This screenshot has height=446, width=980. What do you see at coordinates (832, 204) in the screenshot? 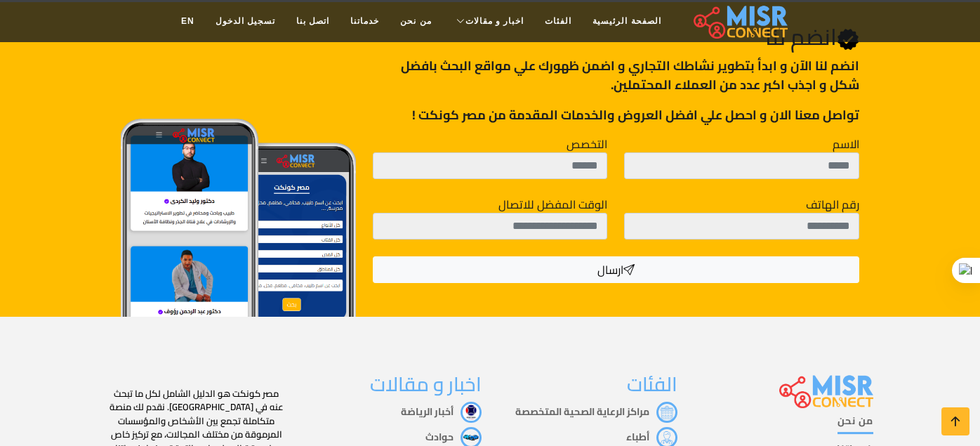
I see `label: رقم الهاتف` at bounding box center [832, 204].